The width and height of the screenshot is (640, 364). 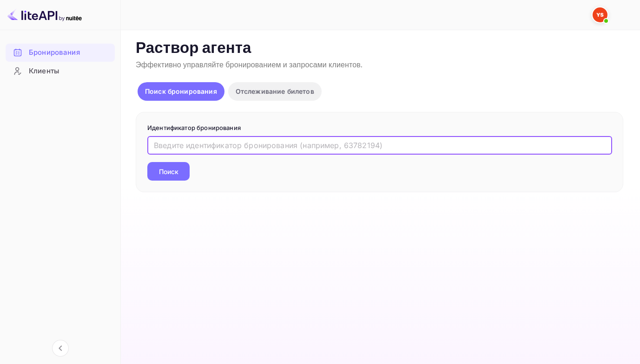 What do you see at coordinates (275, 91) in the screenshot?
I see `ya-tr-span: Отслеживание билетов` at bounding box center [275, 91].